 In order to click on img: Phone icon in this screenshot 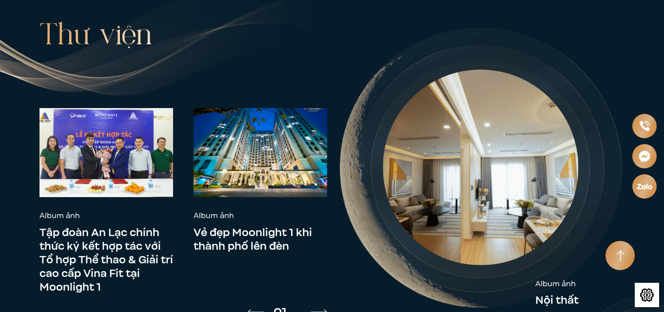, I will do `click(644, 126)`.